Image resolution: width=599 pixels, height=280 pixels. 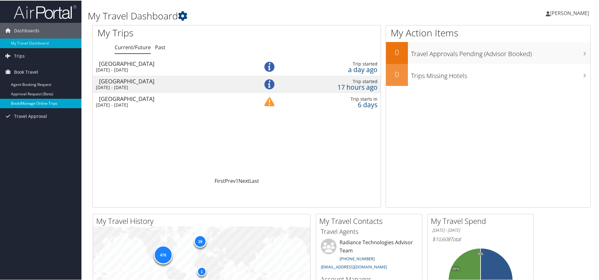 I want to click on span: $10,608, so click(x=441, y=239).